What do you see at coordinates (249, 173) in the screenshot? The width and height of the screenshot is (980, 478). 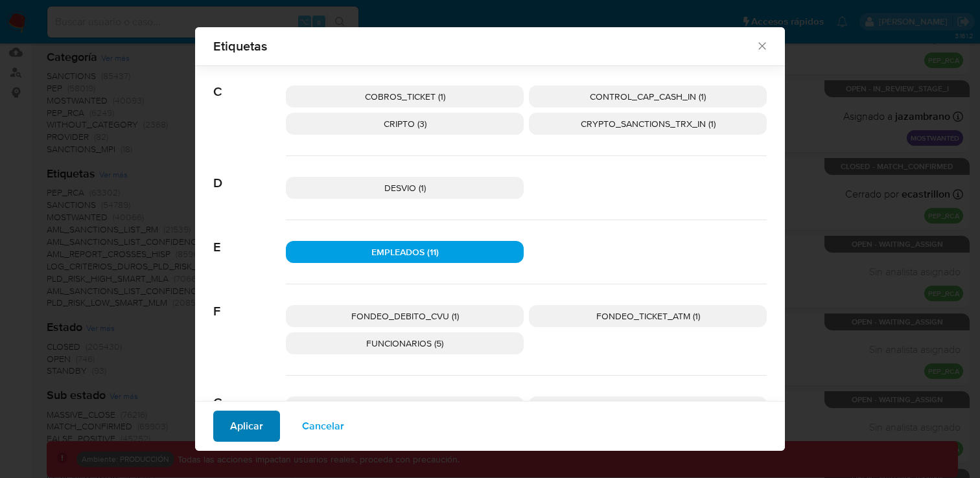 I see `span: D` at bounding box center [249, 173].